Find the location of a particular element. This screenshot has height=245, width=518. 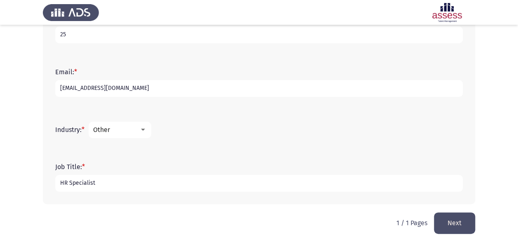

img: Assess Talent Management logo is located at coordinates (71, 12).